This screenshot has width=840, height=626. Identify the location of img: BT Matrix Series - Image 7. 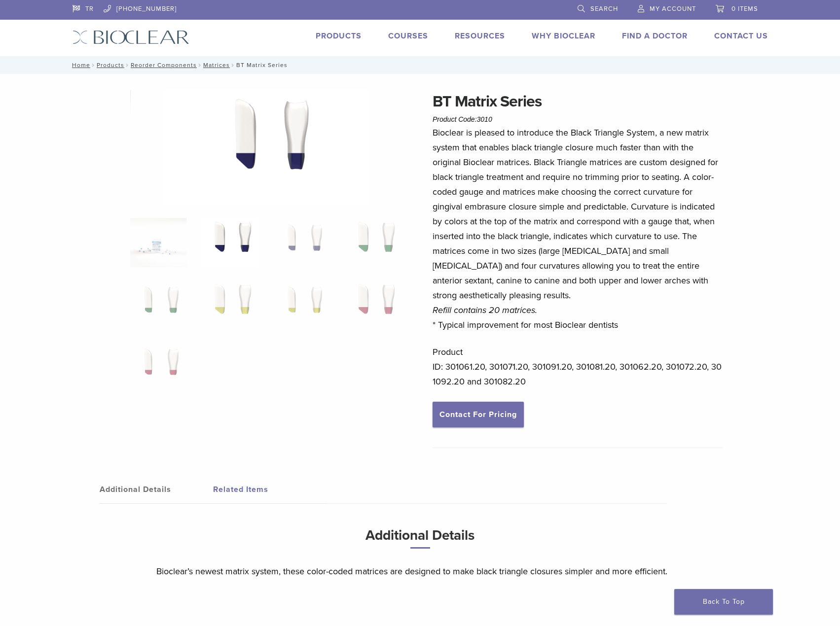
(302, 304).